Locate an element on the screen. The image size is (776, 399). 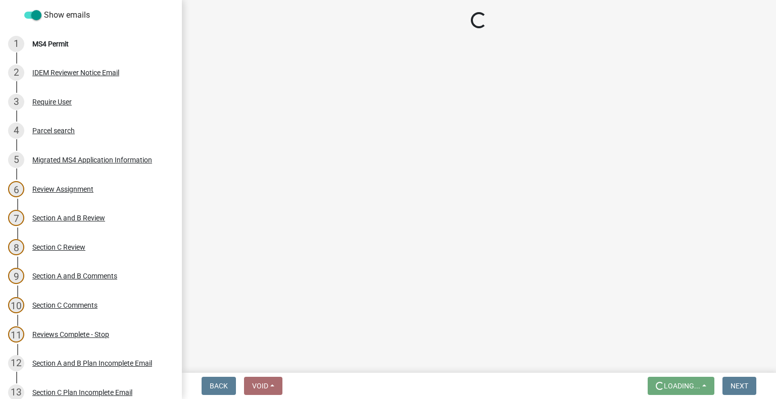
div: 2 is located at coordinates (16, 73).